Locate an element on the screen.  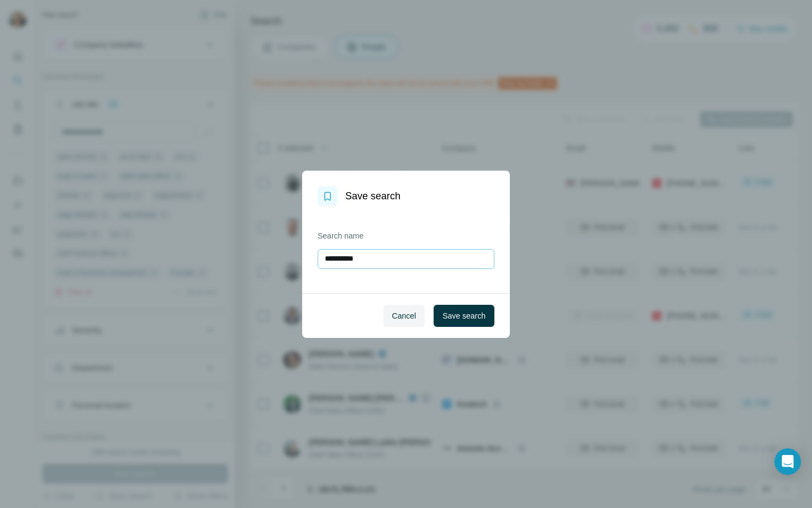
div: Open Intercom Messenger is located at coordinates (788, 461).